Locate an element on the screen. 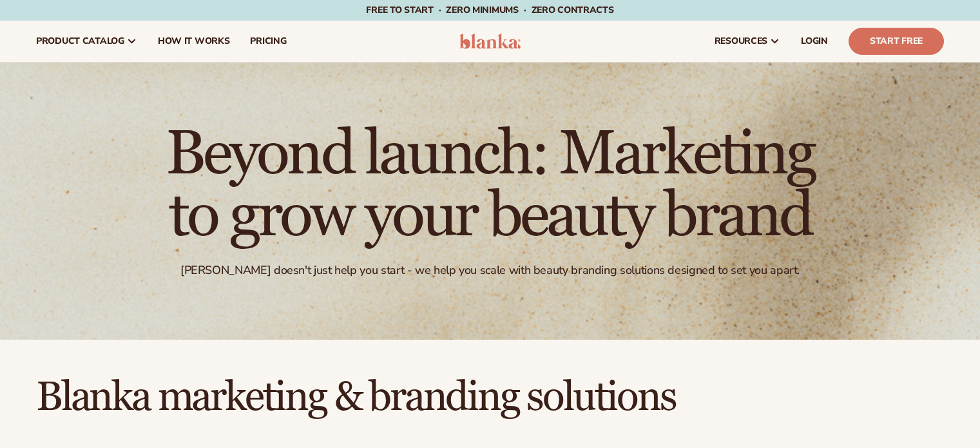 This screenshot has height=448, width=980. a: LOGIN is located at coordinates (815, 41).